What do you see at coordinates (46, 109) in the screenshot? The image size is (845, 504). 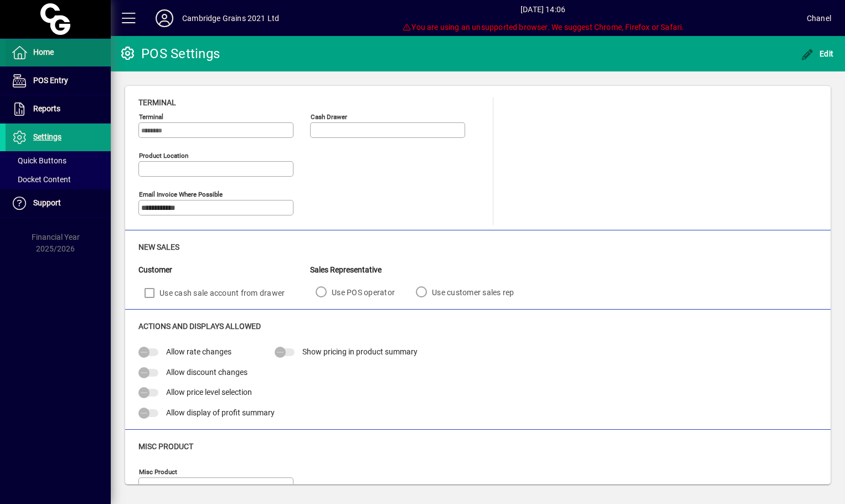 I see `span: Reports` at bounding box center [46, 109].